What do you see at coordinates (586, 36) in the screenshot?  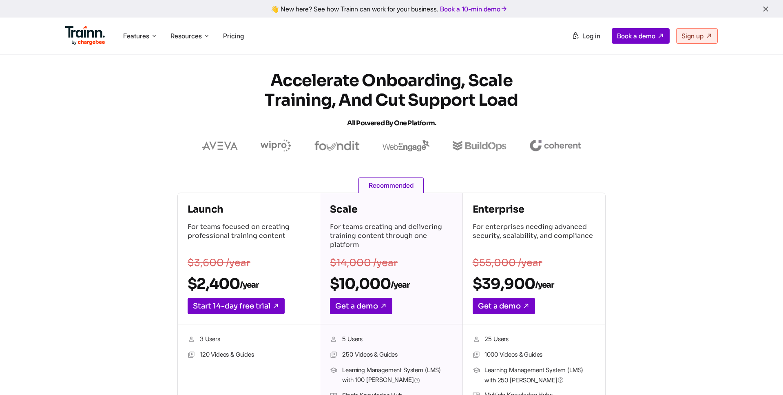 I see `a: Log in` at bounding box center [586, 36].